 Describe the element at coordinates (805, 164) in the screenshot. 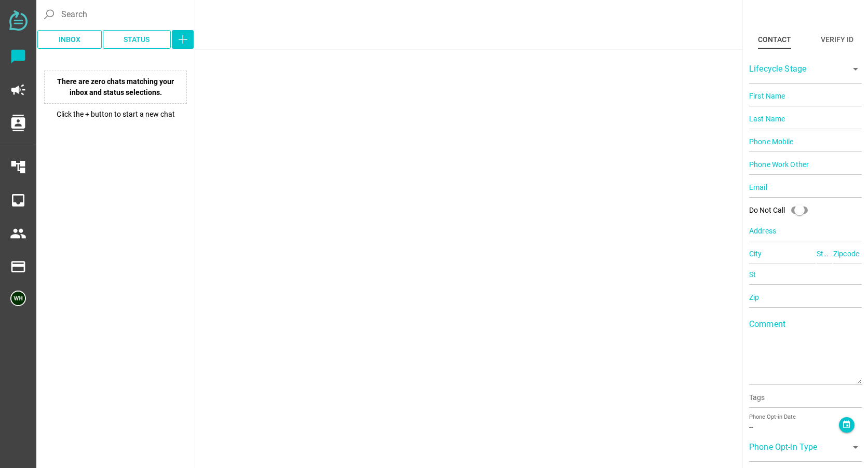

I see `input: Phone Work Other` at that location.